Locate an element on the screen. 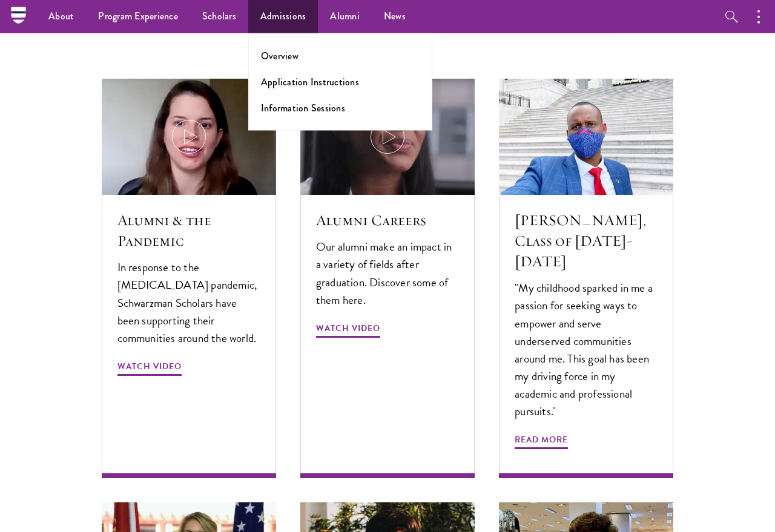 The height and width of the screenshot is (532, 775). h5: Alumni & the Pandemic is located at coordinates (189, 230).